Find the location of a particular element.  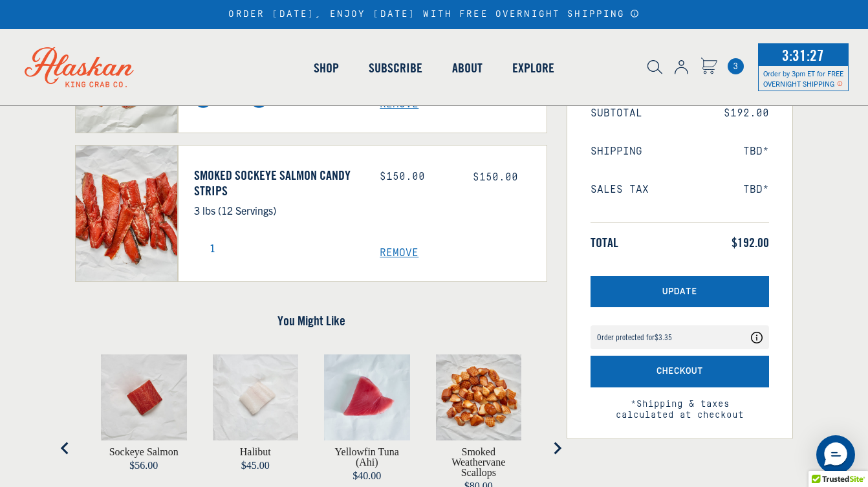

span: Shipping Notice Icon is located at coordinates (839, 83).